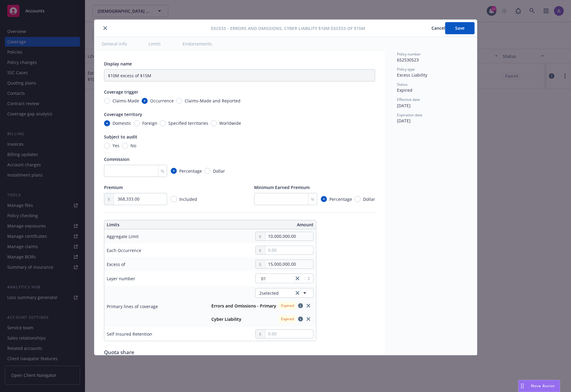 The width and height of the screenshot is (571, 392). What do you see at coordinates (230, 123) in the screenshot?
I see `span: Worldwide` at bounding box center [230, 123].